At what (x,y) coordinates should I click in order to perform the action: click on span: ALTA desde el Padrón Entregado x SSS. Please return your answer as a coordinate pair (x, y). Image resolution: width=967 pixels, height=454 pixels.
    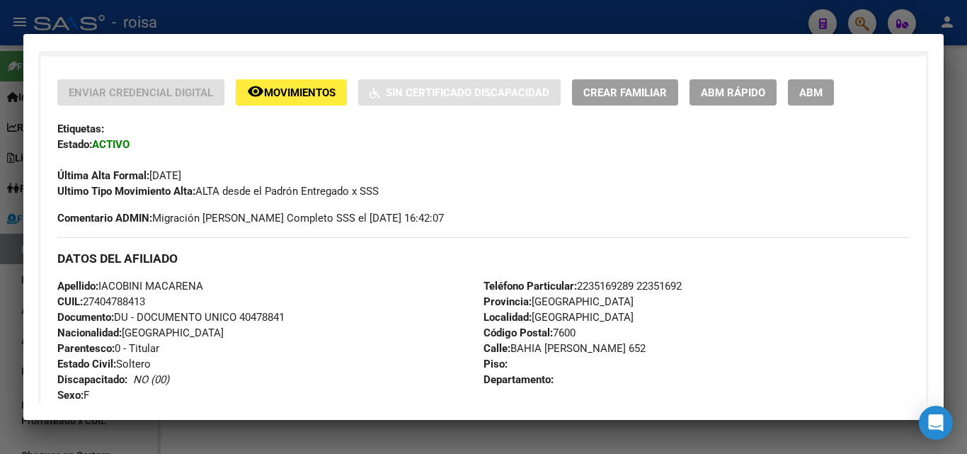
    Looking at the image, I should click on (218, 191).